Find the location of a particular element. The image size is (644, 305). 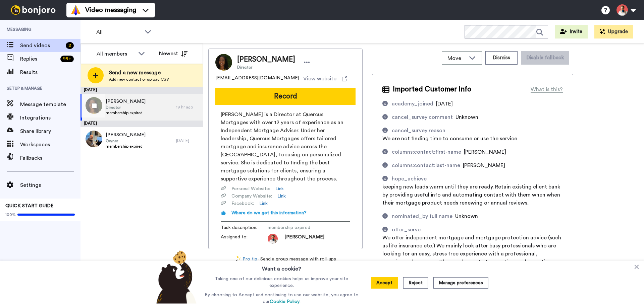

div: nominated_by full name is located at coordinates (422, 216).